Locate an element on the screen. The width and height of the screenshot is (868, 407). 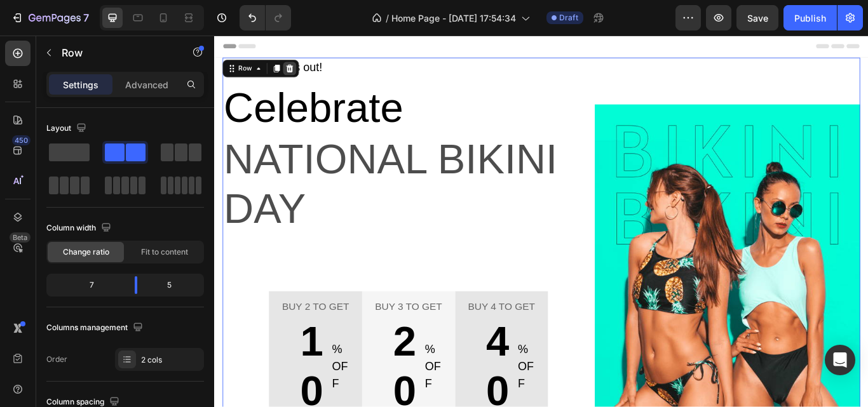
div: 7 is located at coordinates (86, 285).